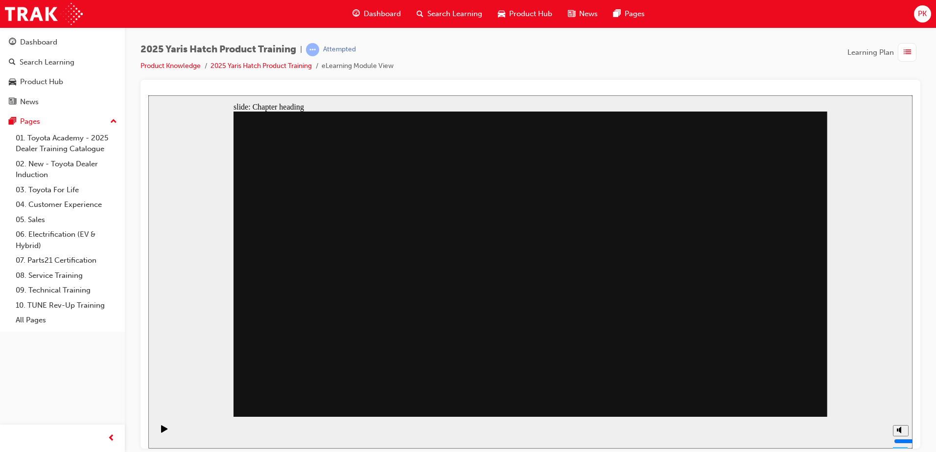 The image size is (936, 452). Describe the element at coordinates (13, 337) in the screenshot. I see `div: playback controls` at that location.